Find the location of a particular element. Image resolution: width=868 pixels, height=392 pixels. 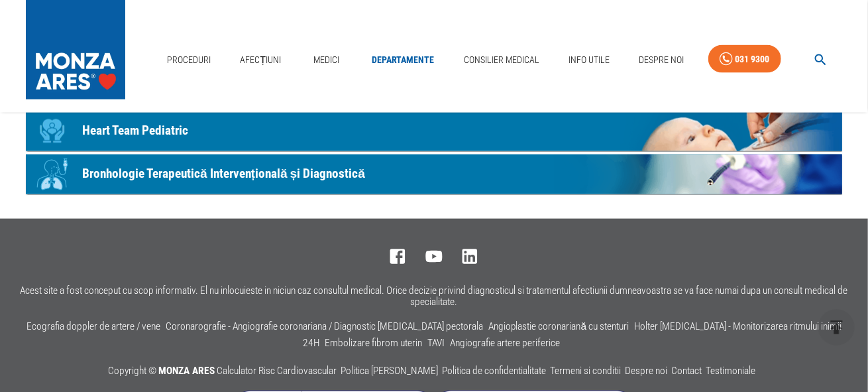

a: Info Utile is located at coordinates (589, 60).